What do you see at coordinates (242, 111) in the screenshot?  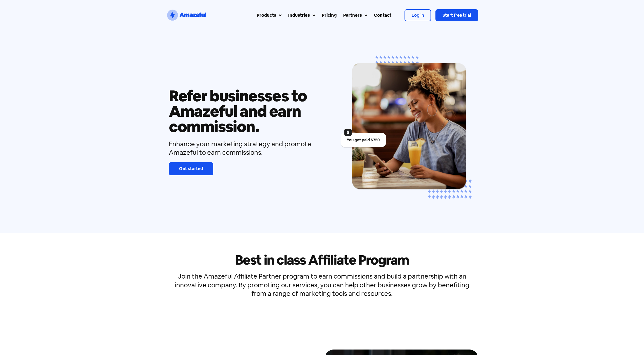 I see `h1: Refer businesses to Amazeful and earn commission.` at bounding box center [242, 111].